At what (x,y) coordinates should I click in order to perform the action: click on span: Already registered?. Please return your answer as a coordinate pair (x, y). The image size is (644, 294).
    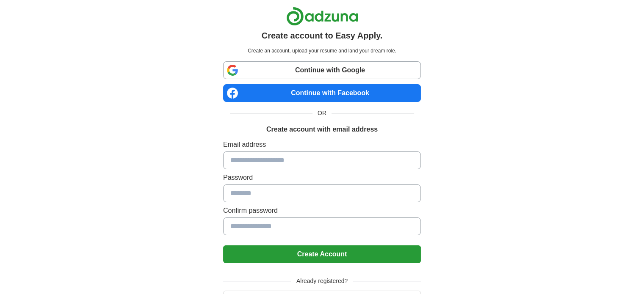
    Looking at the image, I should click on (321, 281).